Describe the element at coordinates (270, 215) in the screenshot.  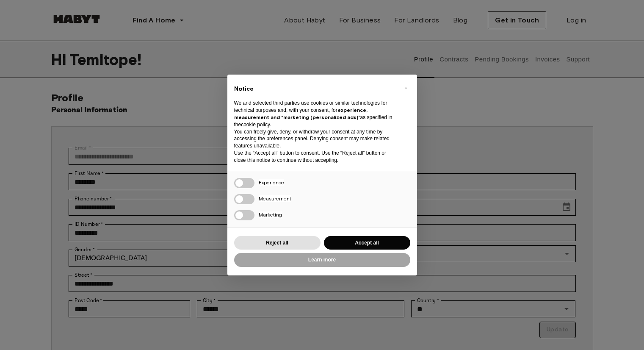
I see `span: Marketing` at that location.